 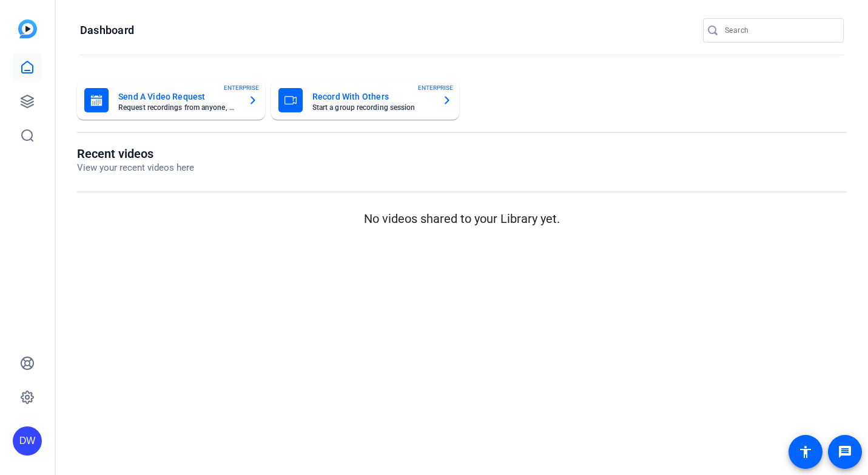 I want to click on p: View your recent videos here, so click(x=135, y=168).